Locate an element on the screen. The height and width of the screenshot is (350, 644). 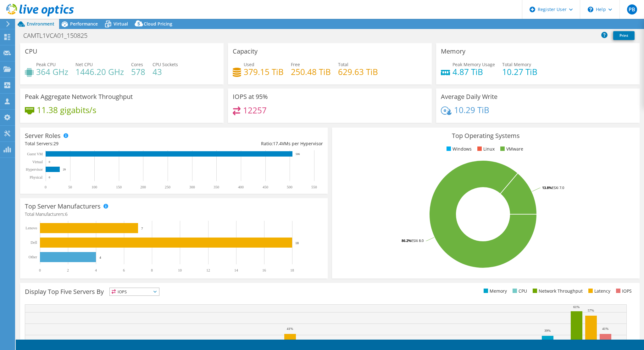
text: 250 is located at coordinates (168, 187).